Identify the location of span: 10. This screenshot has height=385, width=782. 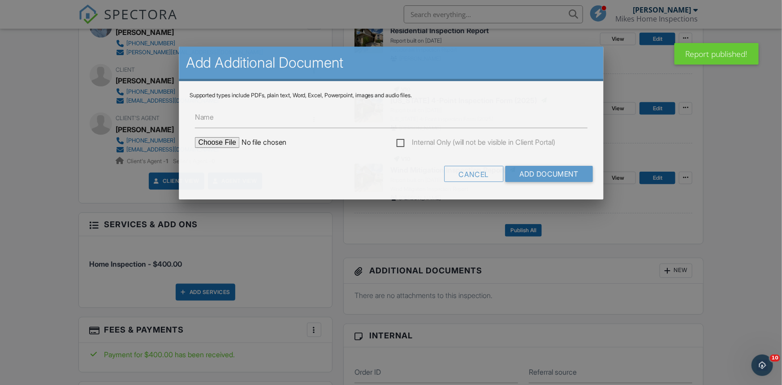
(775, 358).